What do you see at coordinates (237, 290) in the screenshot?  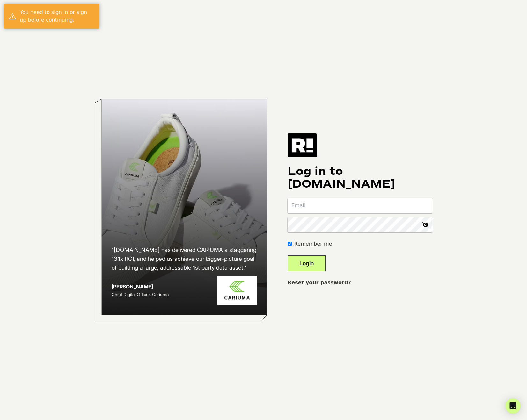 I see `img: Cariuma` at bounding box center [237, 290].